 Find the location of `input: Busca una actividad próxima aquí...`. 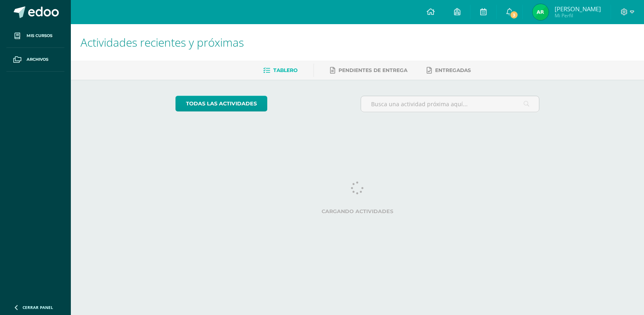

input: Busca una actividad próxima aquí... is located at coordinates (450, 104).